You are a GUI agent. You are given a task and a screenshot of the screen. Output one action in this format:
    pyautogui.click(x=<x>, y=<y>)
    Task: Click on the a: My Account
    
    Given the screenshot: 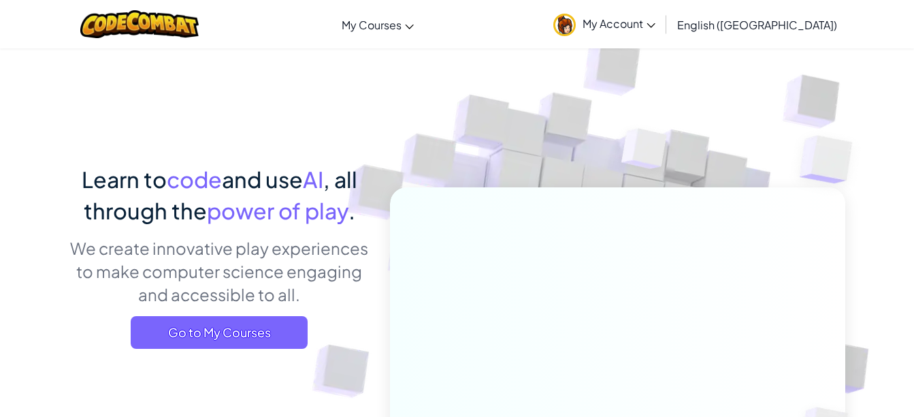 What is the action you would take?
    pyautogui.click(x=604, y=24)
    